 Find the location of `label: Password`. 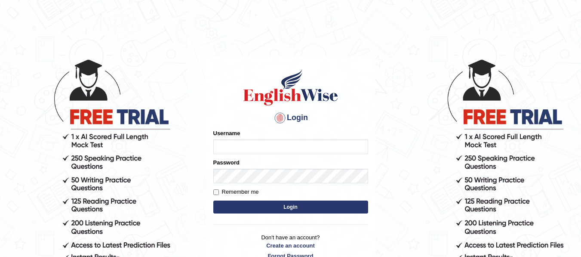

label: Password is located at coordinates (226, 162).